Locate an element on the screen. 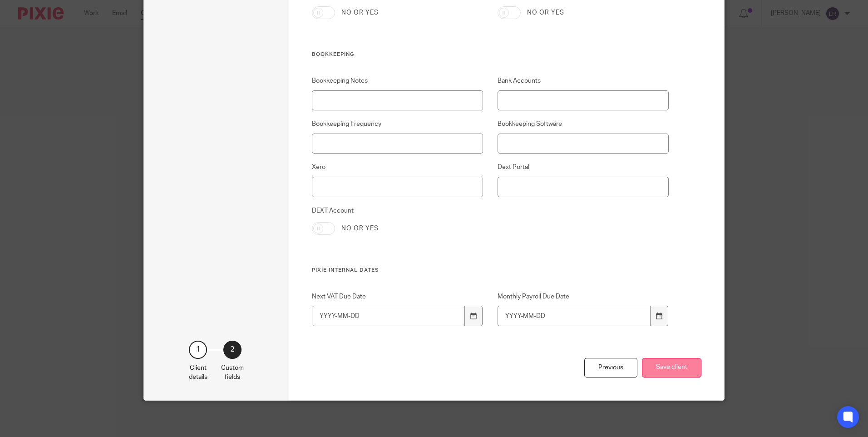 Image resolution: width=868 pixels, height=437 pixels. div: Previous is located at coordinates (611, 367).